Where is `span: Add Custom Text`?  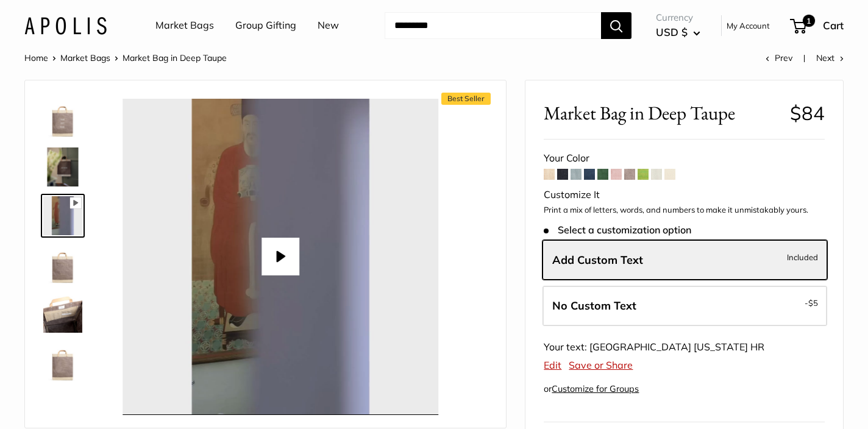
span: Add Custom Text is located at coordinates (597, 259).